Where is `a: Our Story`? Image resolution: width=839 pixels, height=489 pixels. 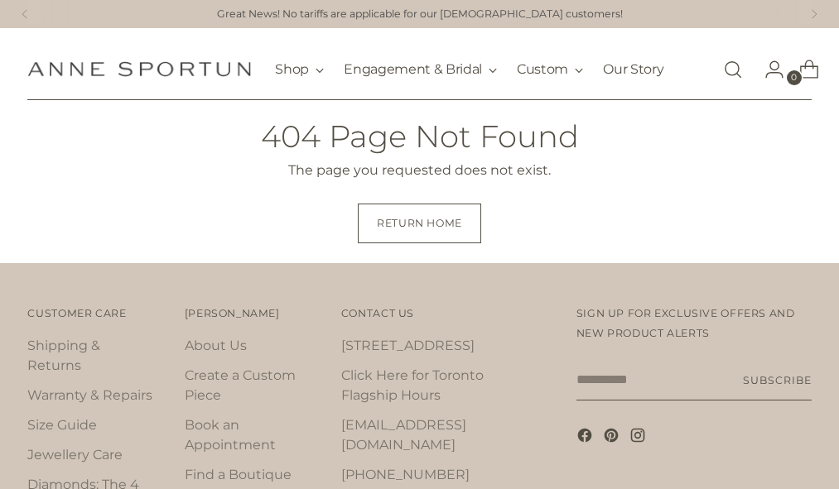 a: Our Story is located at coordinates (632, 70).